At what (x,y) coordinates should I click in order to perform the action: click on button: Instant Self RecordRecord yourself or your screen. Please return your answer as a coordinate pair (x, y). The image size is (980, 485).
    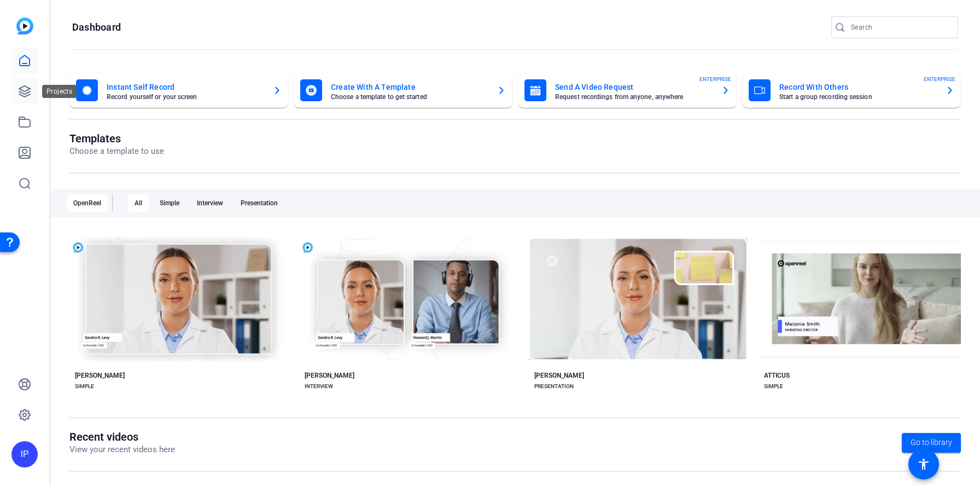
    Looking at the image, I should click on (179, 91).